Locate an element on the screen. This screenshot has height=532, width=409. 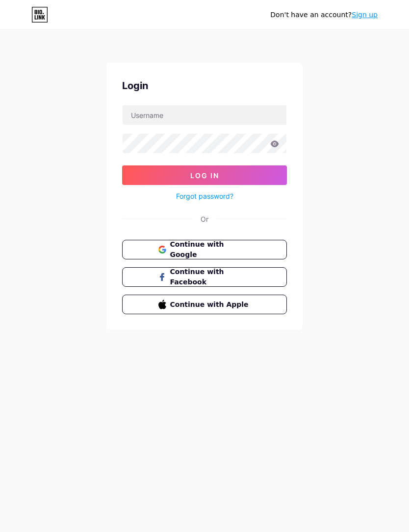
div: Login is located at coordinates (204, 86).